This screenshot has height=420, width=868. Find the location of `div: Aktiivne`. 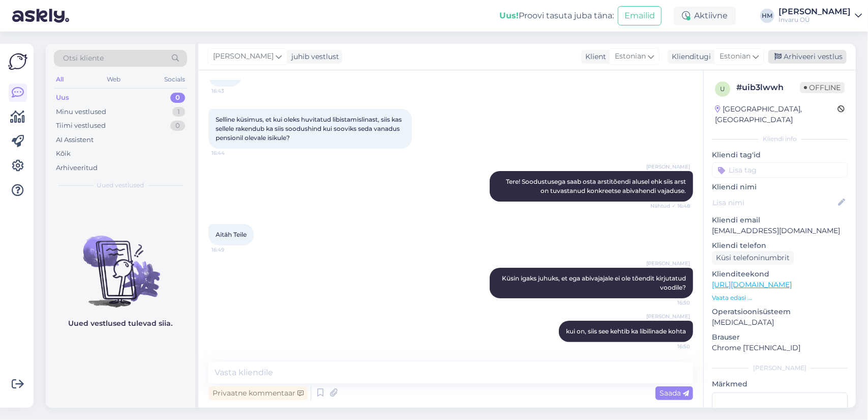

div: Aktiivne is located at coordinates (705, 16).